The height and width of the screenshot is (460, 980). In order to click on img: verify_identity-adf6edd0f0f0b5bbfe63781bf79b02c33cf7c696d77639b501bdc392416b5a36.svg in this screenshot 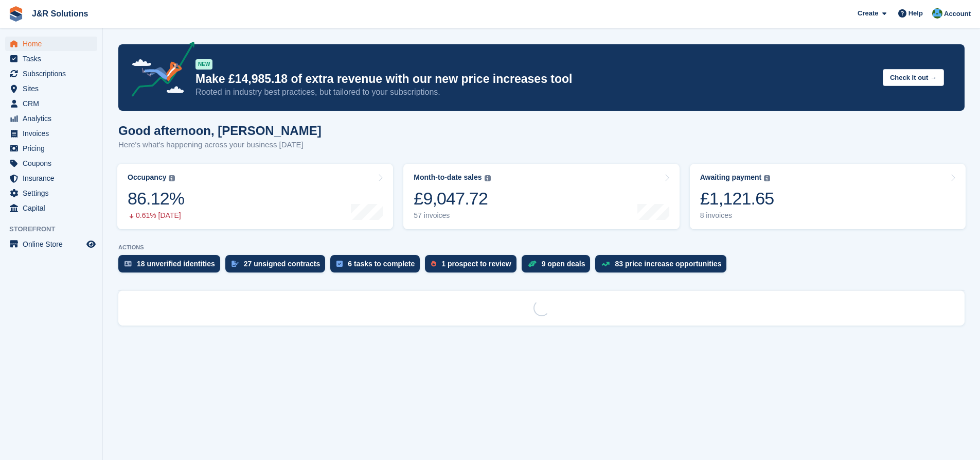, I will do `click(128, 263)`.